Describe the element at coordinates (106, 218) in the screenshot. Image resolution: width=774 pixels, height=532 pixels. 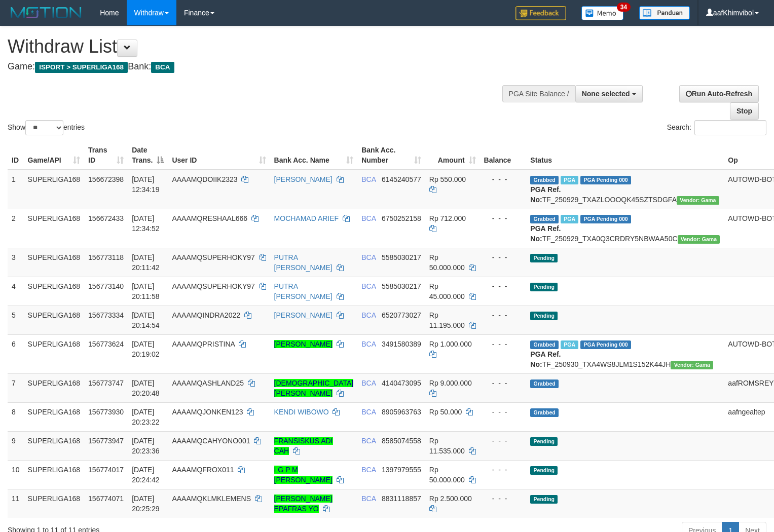
I see `span: 156672433` at that location.